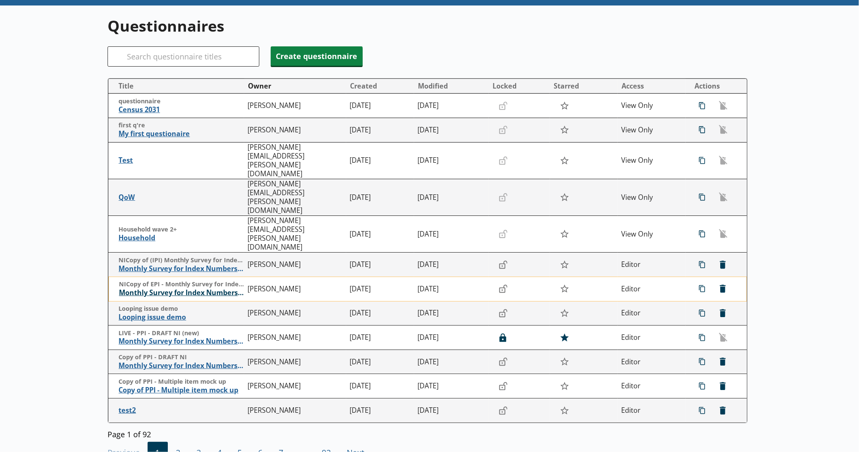 The image size is (859, 452). Describe the element at coordinates (181, 269) in the screenshot. I see `span: Monthly Survey for Index Numbers of Import Prices - Price Quotation Return` at that location.